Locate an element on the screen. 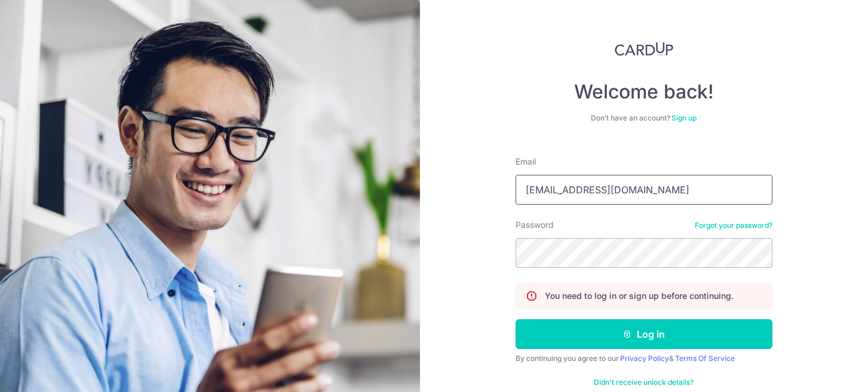  p: You need to log in or sign up before continuing. is located at coordinates (639, 296).